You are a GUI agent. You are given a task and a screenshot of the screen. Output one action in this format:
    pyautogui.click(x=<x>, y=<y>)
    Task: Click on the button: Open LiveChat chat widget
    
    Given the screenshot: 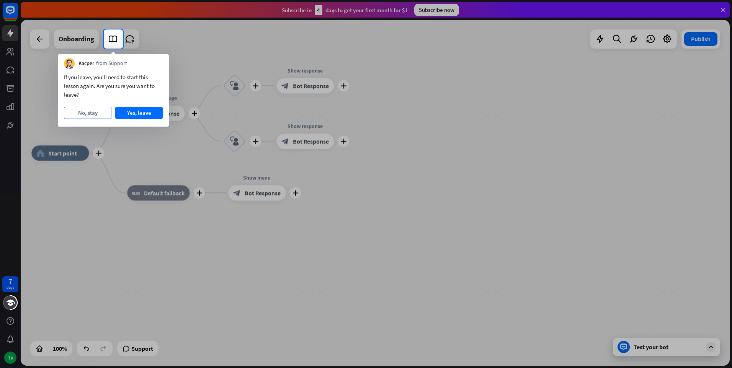 What is the action you would take?
    pyautogui.click(x=18, y=15)
    